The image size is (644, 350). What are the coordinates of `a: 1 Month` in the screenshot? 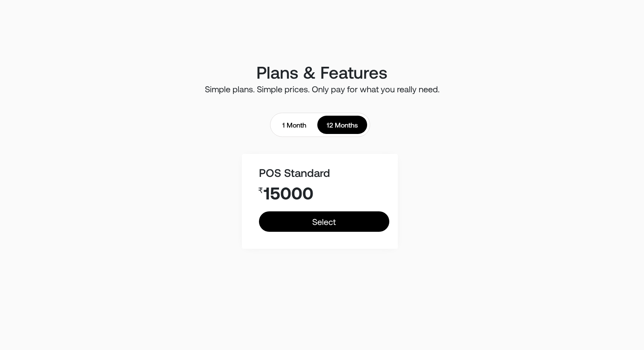 It's located at (294, 125).